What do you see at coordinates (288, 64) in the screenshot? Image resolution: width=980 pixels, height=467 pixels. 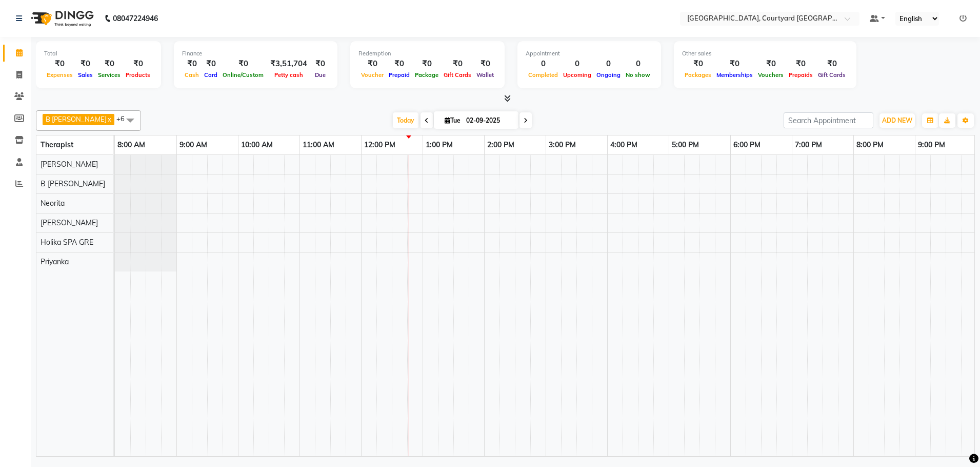 I see `div: ₹3,51,704` at bounding box center [288, 64].